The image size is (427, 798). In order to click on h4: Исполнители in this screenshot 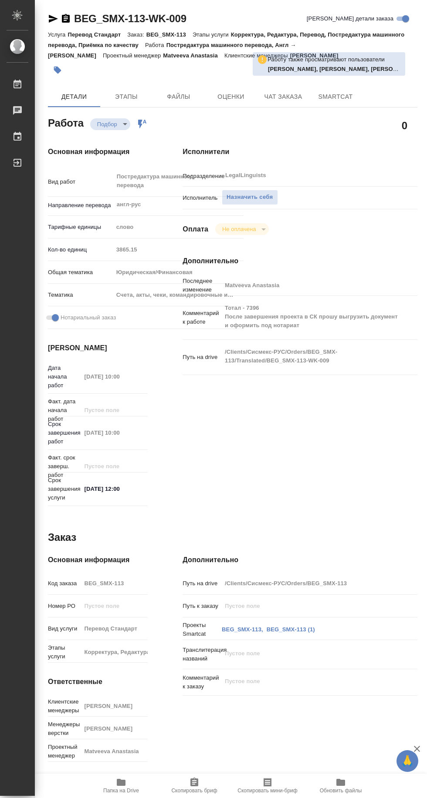, I will do `click(300, 152)`.